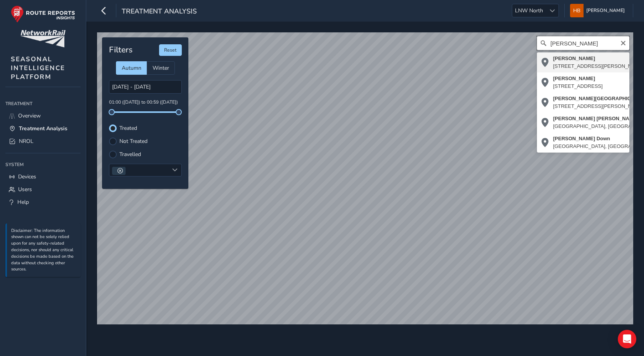 The height and width of the screenshot is (356, 644). Describe the element at coordinates (43, 38) in the screenshot. I see `img: customer logo` at that location.